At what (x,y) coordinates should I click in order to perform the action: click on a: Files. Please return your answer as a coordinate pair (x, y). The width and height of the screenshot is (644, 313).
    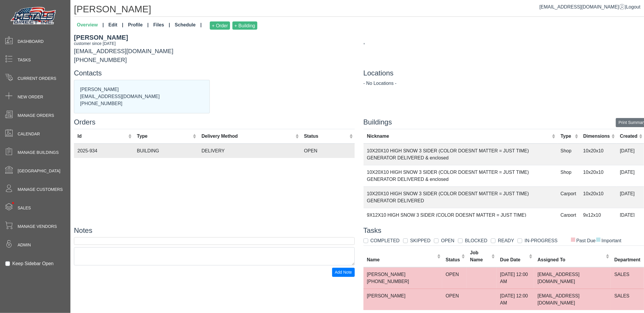
    Looking at the image, I should click on (162, 26).